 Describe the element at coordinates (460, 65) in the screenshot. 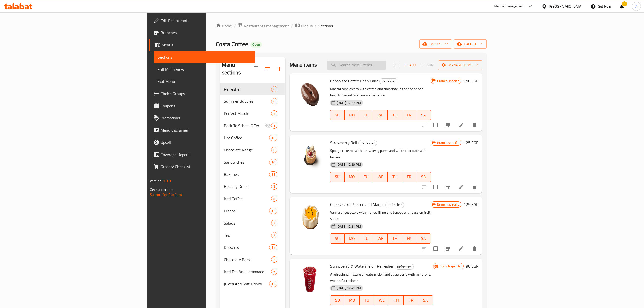

I see `span: Manage items` at that location.